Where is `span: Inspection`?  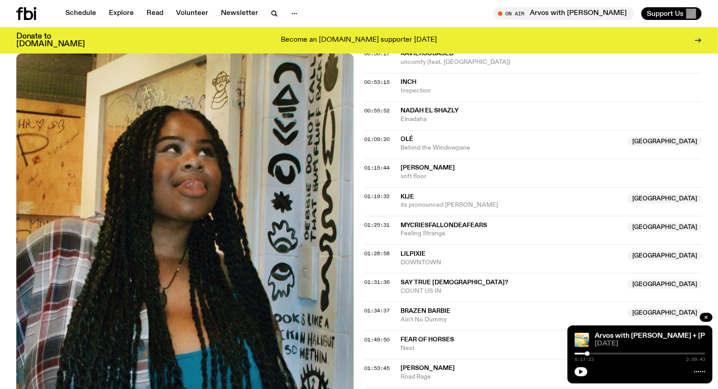 span: Inspection is located at coordinates (552, 91).